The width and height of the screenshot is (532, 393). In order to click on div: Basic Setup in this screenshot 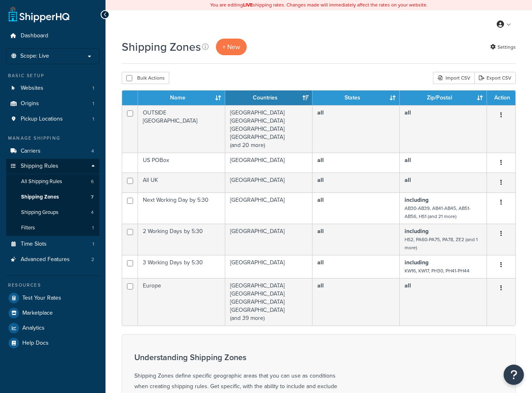, I will do `click(53, 76)`.